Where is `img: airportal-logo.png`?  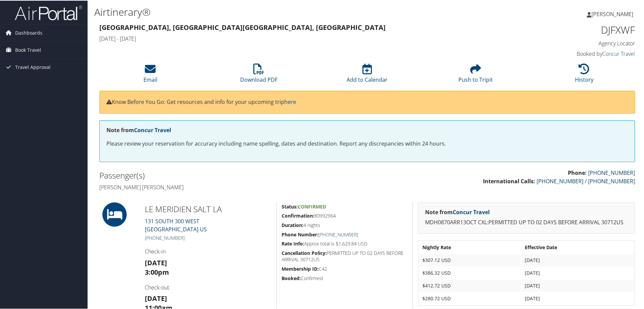
img: airportal-logo.png is located at coordinates (49, 12).